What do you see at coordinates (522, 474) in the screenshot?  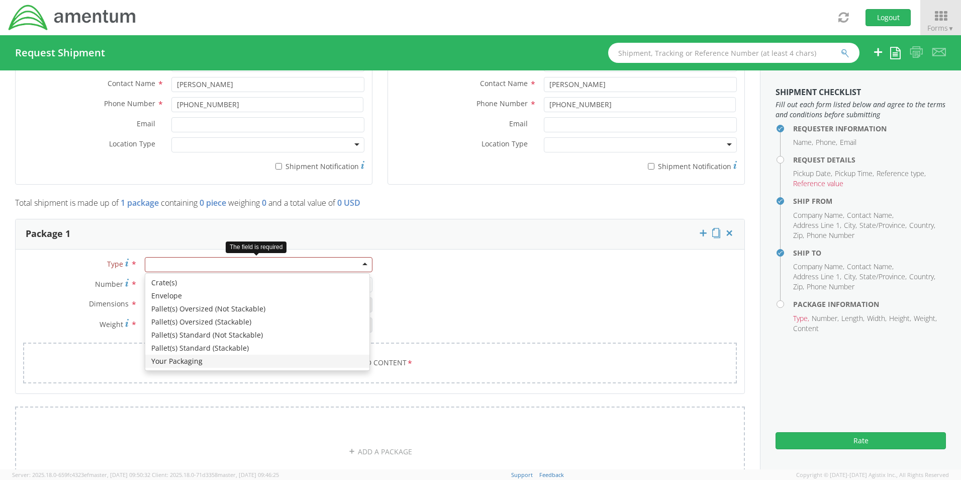 I see `a: Support` at bounding box center [522, 474].